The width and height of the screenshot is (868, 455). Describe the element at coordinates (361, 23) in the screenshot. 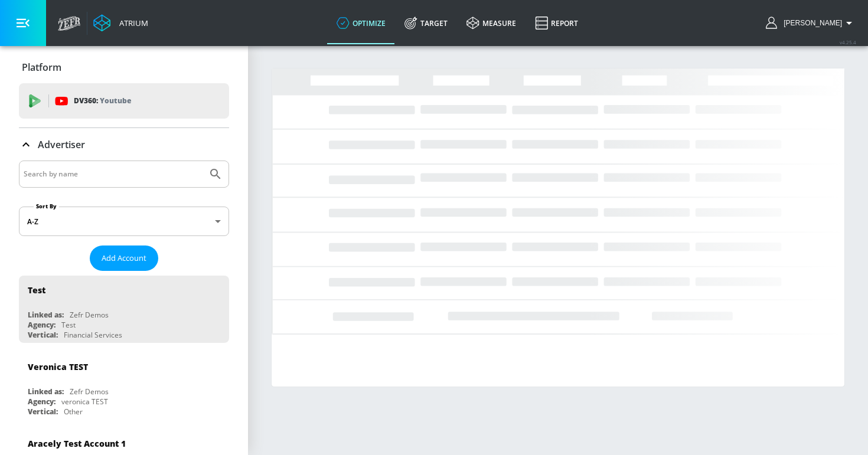

I see `a: optimize` at that location.